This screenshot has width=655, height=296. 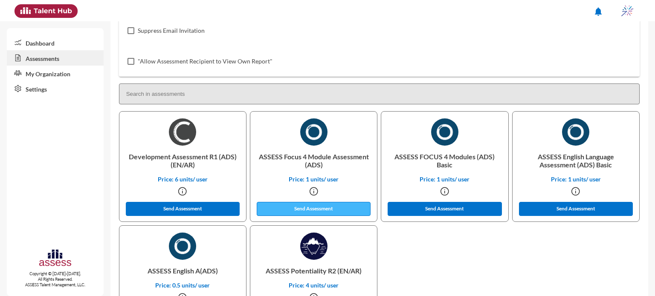 What do you see at coordinates (183, 271) in the screenshot?
I see `p: ASSESS English A(ADS)` at bounding box center [183, 271].